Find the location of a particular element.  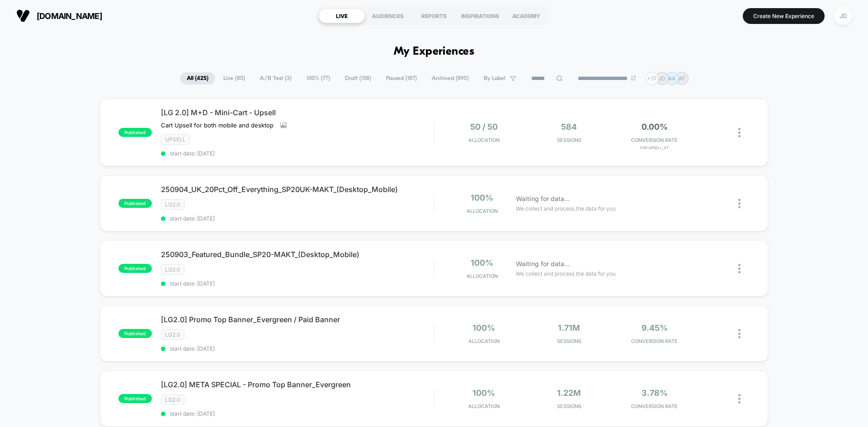

div: INSPIRATIONS is located at coordinates (480, 16).